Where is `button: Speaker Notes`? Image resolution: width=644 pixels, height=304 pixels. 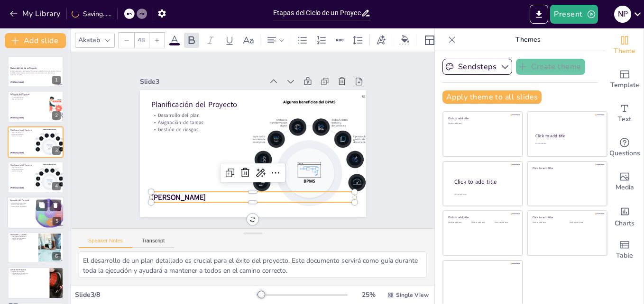
button: Speaker Notes is located at coordinates (105, 243).